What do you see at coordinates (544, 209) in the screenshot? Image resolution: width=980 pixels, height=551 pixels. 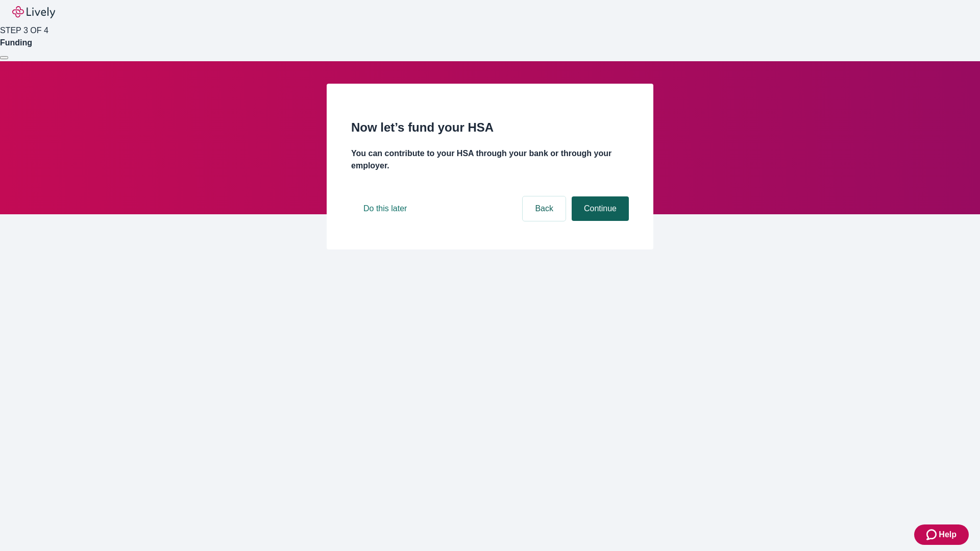 I see `button: Back` at bounding box center [544, 209].